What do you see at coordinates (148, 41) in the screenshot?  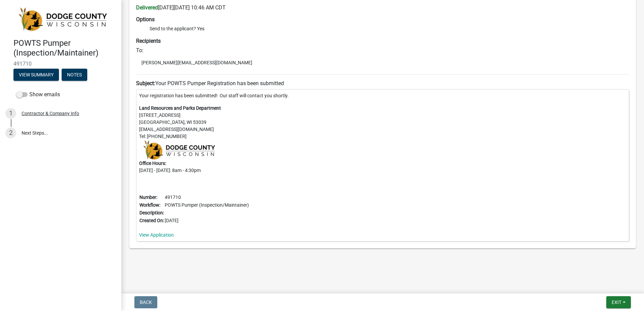 I see `strong: Recipients` at bounding box center [148, 41].